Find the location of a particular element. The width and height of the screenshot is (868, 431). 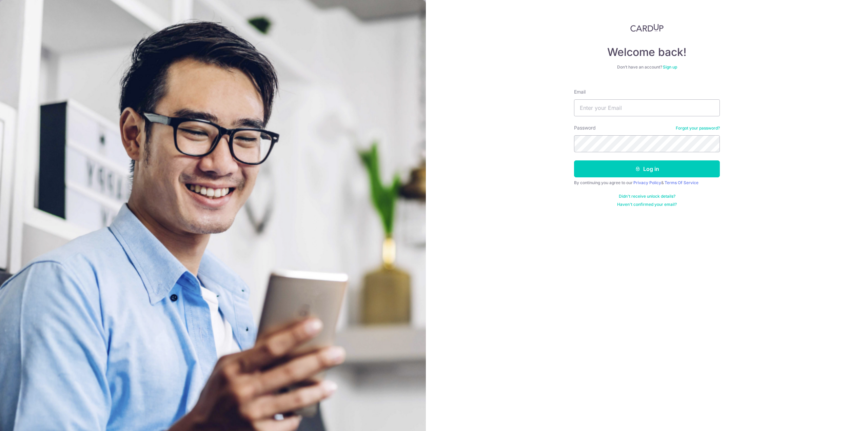

label: Email is located at coordinates (580, 92).